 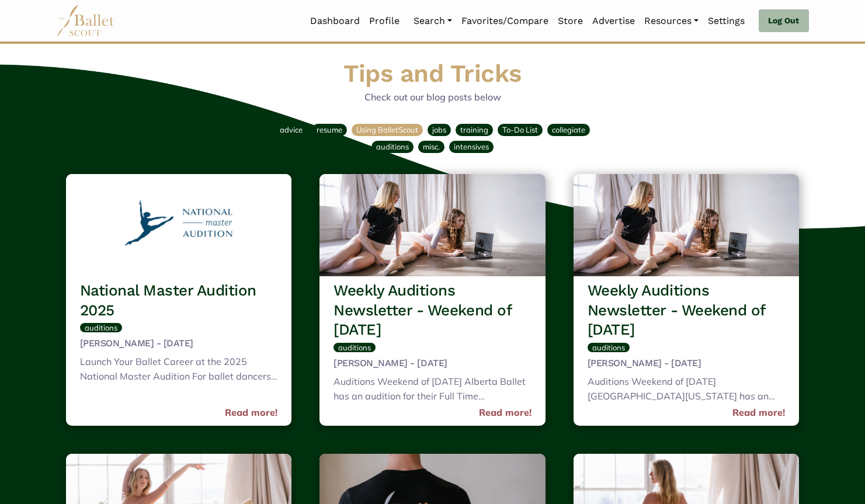 What do you see at coordinates (783, 21) in the screenshot?
I see `a: Log Out` at bounding box center [783, 21].